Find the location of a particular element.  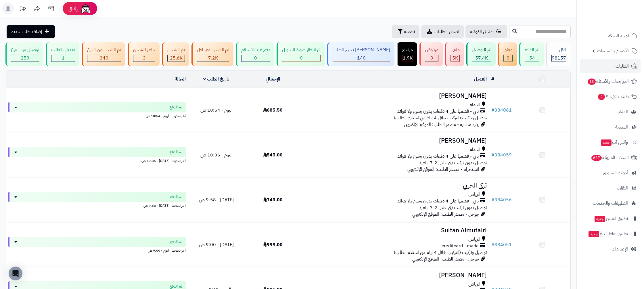

a: الحالة is located at coordinates (181, 79).